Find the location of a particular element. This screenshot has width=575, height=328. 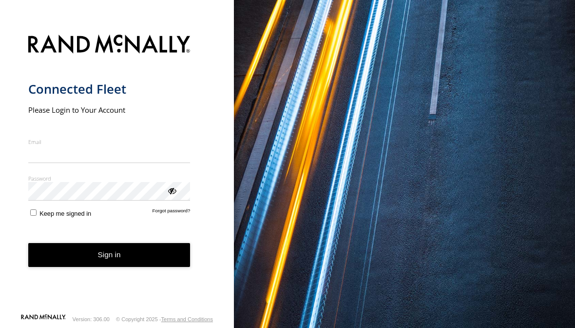

button: Sign in is located at coordinates (109, 255).